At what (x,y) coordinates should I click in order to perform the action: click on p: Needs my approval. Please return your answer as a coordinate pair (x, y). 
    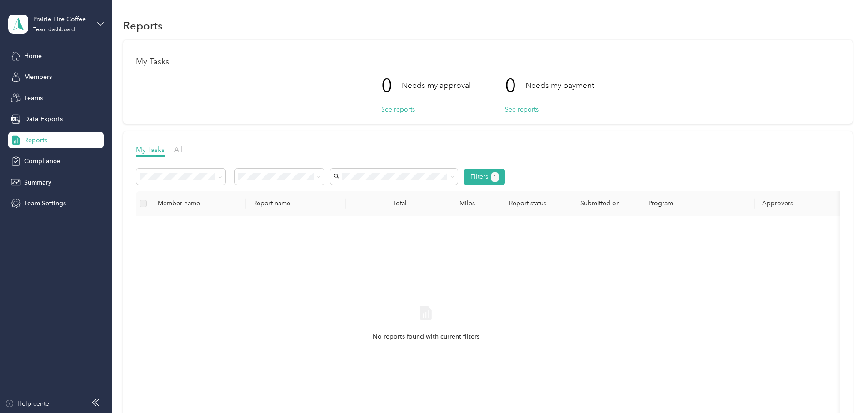
    Looking at the image, I should click on (436, 85).